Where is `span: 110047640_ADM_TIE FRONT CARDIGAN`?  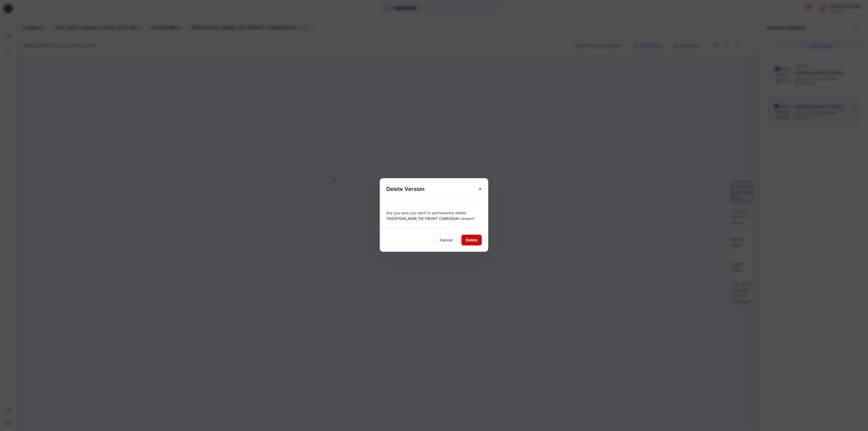
span: 110047640_ADM_TIE FRONT CARDIGAN is located at coordinates (423, 218).